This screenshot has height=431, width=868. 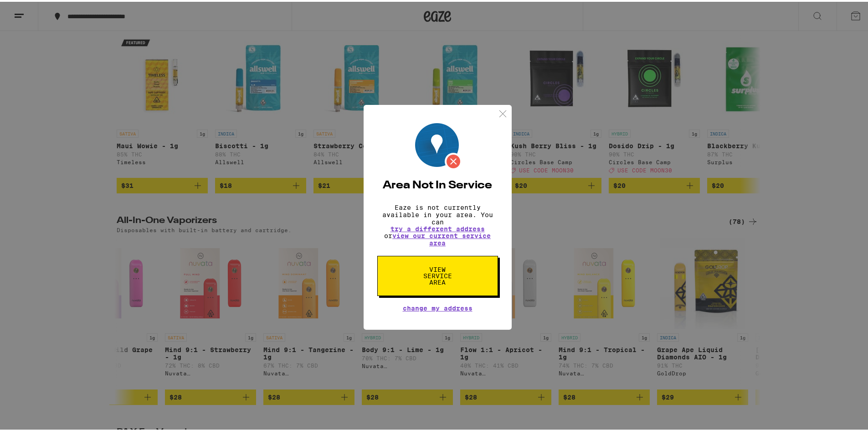 I want to click on button: View Service Area, so click(x=438, y=274).